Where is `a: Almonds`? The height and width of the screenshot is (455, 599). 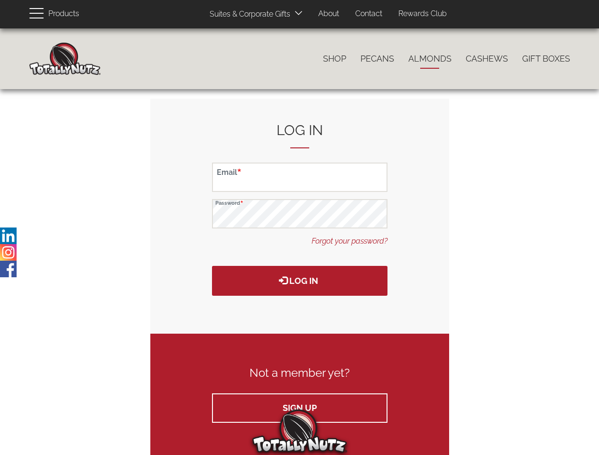
a: Almonds is located at coordinates (430, 59).